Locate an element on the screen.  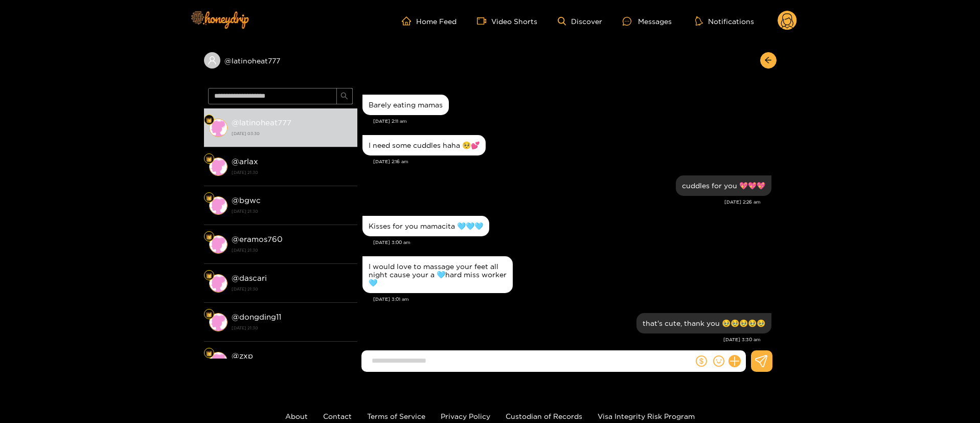
a: Home Feed is located at coordinates (429, 21).